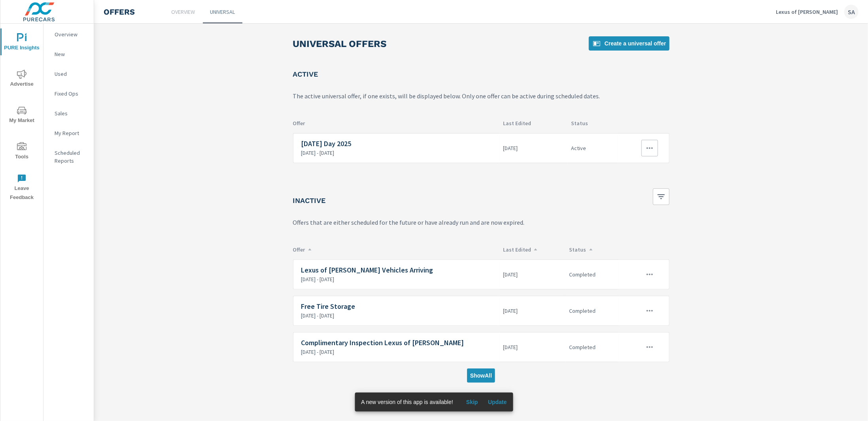 The image size is (868, 421). What do you see at coordinates (71, 74) in the screenshot?
I see `p: Used` at bounding box center [71, 74].